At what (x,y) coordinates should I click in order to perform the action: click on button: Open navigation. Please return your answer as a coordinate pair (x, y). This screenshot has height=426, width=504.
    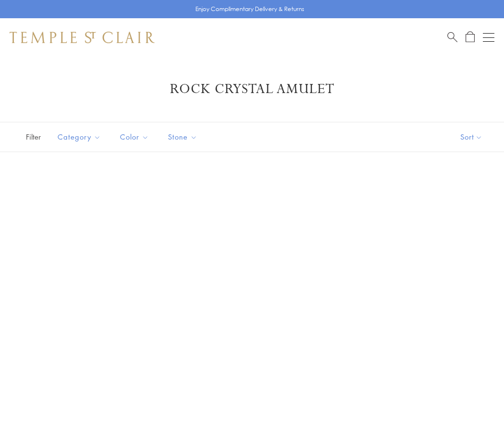
    Looking at the image, I should click on (489, 37).